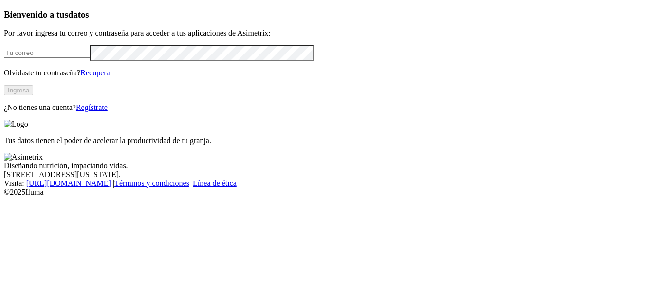  What do you see at coordinates (215, 183) in the screenshot?
I see `a: Línea de ética` at bounding box center [215, 183].